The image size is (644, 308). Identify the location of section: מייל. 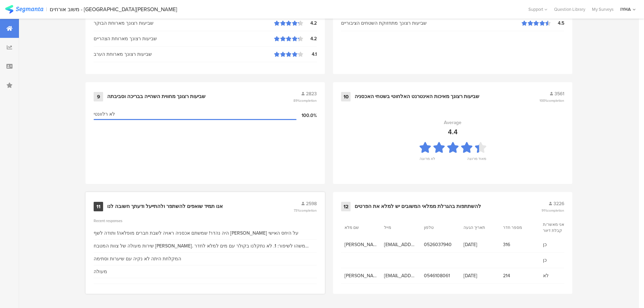
(399, 228).